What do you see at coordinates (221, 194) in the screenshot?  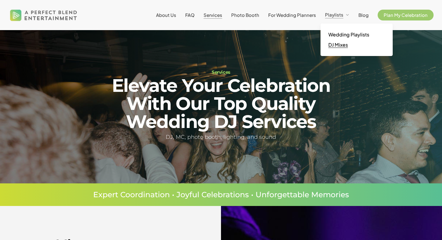 I see `p: Expert Coordination • Joyful Celebrations • Unforgettable Memories` at bounding box center [221, 194].